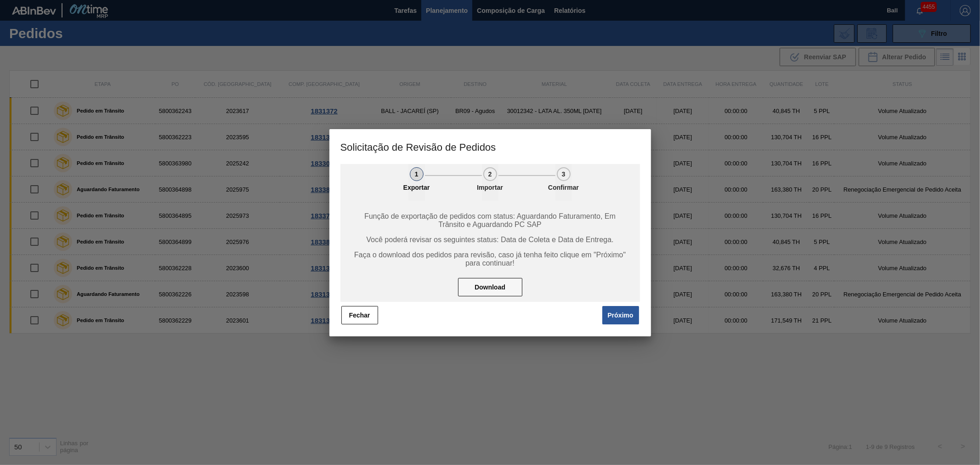 Image resolution: width=980 pixels, height=465 pixels. What do you see at coordinates (491, 174) in the screenshot?
I see `div: 2` at bounding box center [491, 174].